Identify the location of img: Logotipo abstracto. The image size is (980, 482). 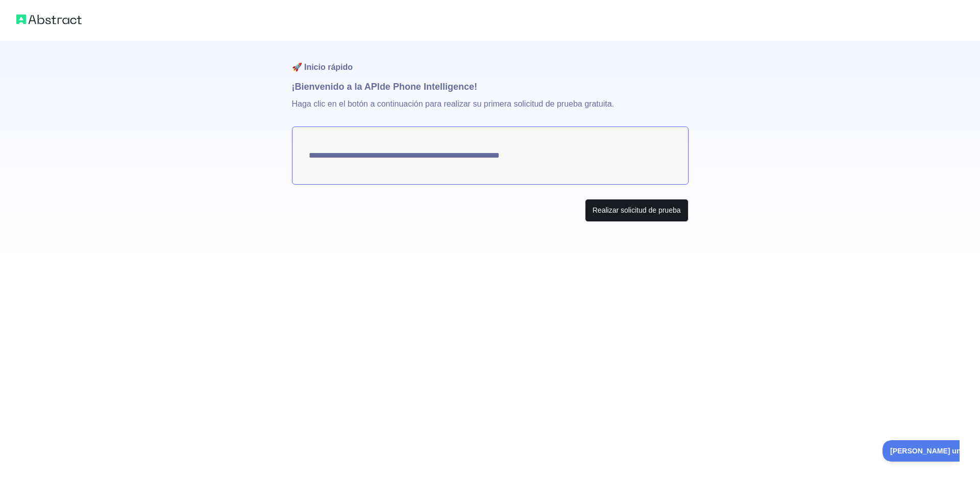
(49, 20).